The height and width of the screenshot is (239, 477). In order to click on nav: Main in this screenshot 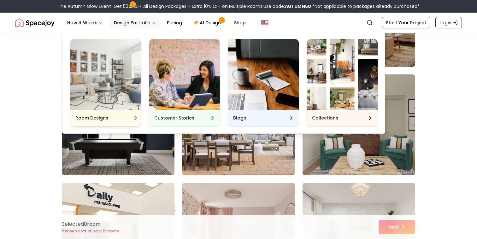, I will do `click(157, 23)`.